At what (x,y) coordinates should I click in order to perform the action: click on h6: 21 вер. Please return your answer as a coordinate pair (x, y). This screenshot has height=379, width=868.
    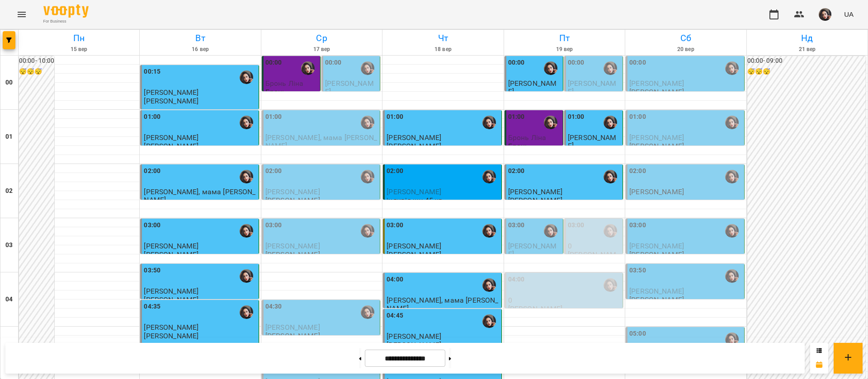
    Looking at the image, I should click on (807, 49).